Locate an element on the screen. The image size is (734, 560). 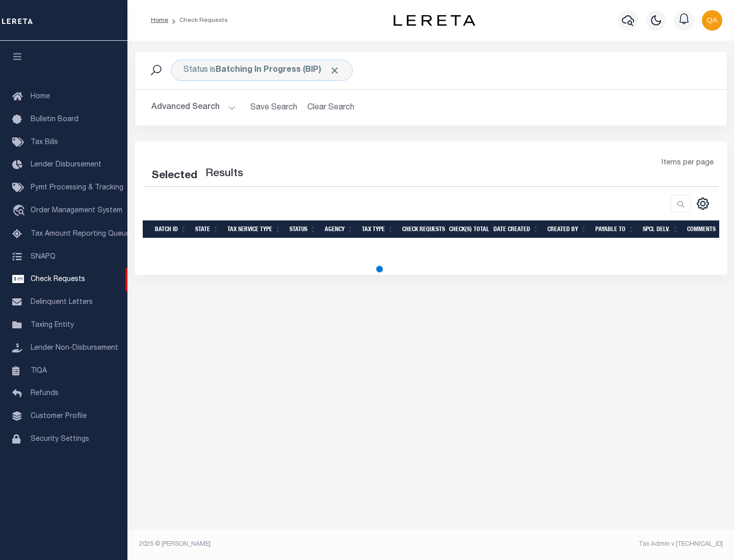
span: Lender Non-Disbursement is located at coordinates (75, 349).